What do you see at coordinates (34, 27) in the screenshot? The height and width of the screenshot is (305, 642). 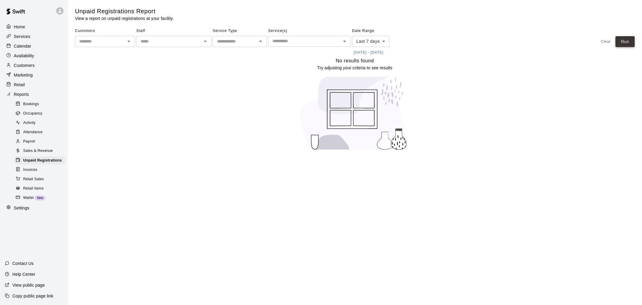 I see `a: Home` at bounding box center [34, 27].